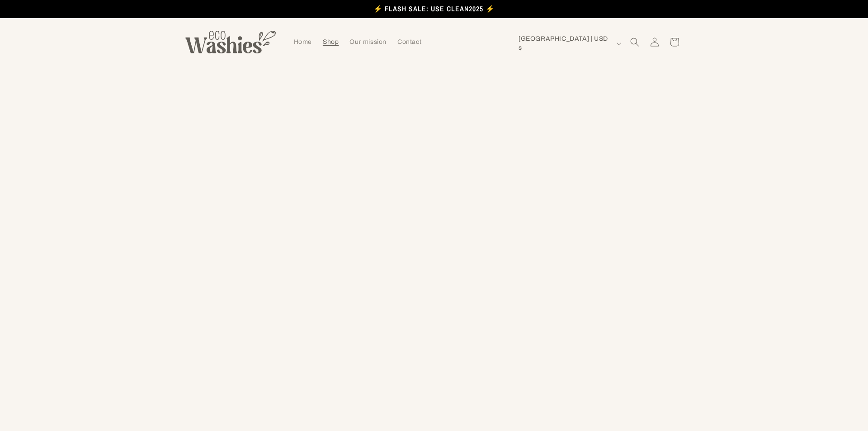  What do you see at coordinates (330, 42) in the screenshot?
I see `a: Shop` at bounding box center [330, 42].